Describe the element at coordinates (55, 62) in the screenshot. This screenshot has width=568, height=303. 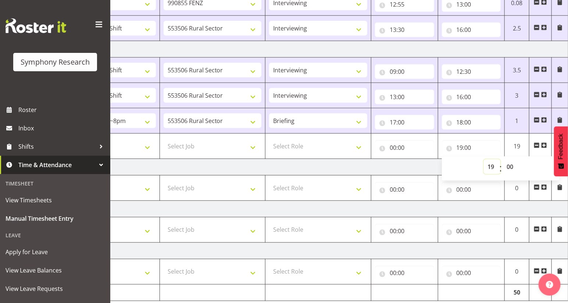
I see `div: Symphony Research` at that location.